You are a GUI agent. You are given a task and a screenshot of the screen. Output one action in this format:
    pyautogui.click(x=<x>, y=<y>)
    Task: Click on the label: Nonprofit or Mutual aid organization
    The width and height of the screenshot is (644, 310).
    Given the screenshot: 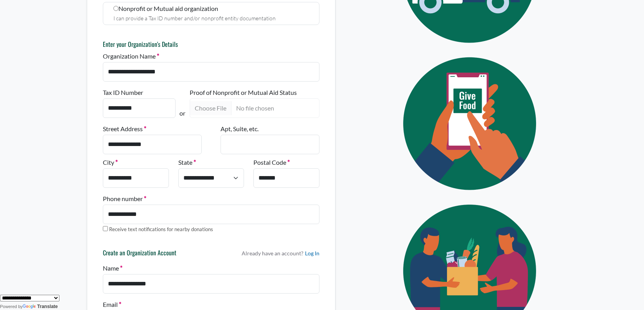 What is the action you would take?
    pyautogui.click(x=211, y=13)
    